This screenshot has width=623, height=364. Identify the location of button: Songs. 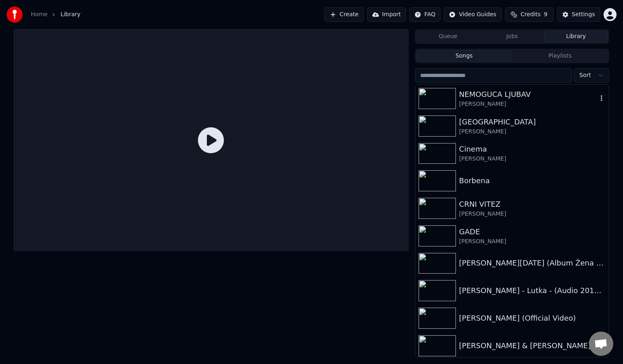
(464, 56).